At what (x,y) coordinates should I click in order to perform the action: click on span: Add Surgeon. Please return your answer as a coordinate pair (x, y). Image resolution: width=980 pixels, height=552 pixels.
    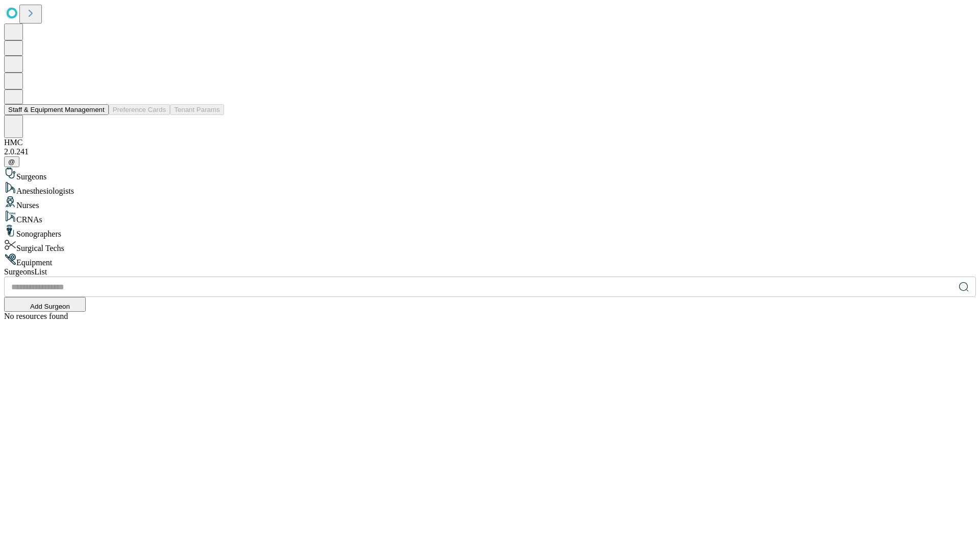
    Looking at the image, I should click on (50, 306).